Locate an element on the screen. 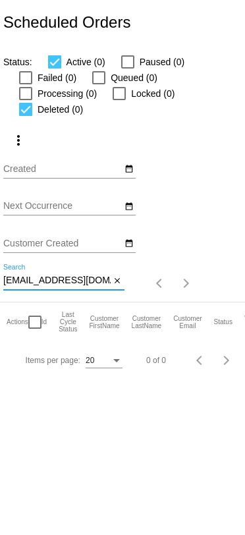 This screenshot has width=245, height=535. button: Change sorting for CustomerLastName is located at coordinates (147, 322).